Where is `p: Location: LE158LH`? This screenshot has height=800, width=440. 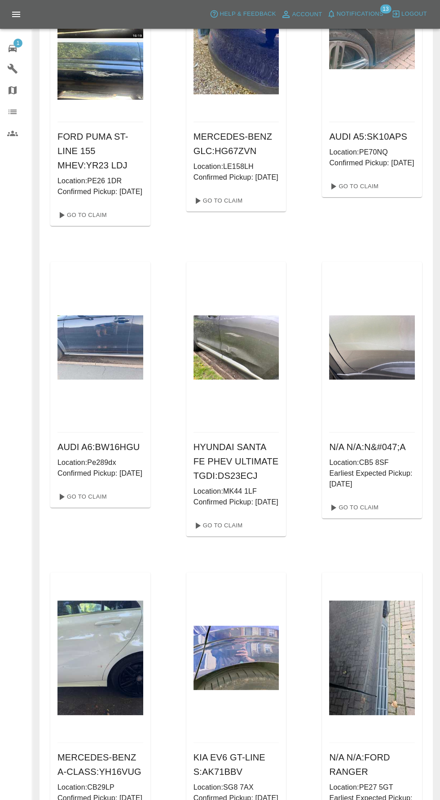 p: Location: LE158LH is located at coordinates (236, 167).